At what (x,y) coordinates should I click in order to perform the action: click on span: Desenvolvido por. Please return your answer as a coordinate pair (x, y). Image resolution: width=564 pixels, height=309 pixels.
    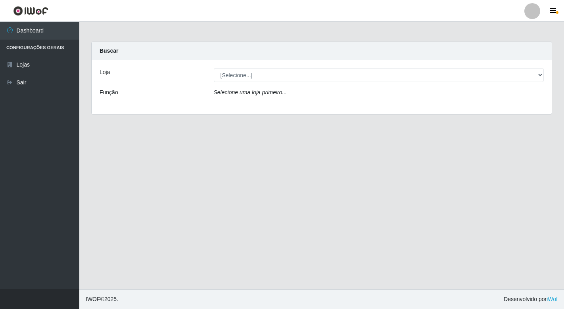
    Looking at the image, I should click on (530, 299).